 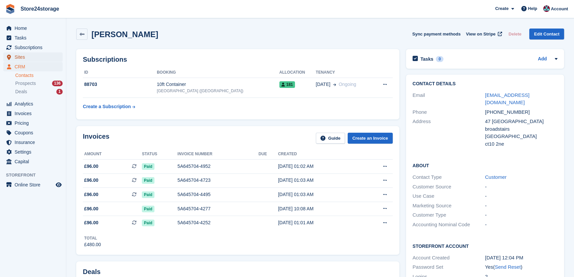 What do you see at coordinates (449, 267) in the screenshot?
I see `div: Password Set` at bounding box center [449, 267].